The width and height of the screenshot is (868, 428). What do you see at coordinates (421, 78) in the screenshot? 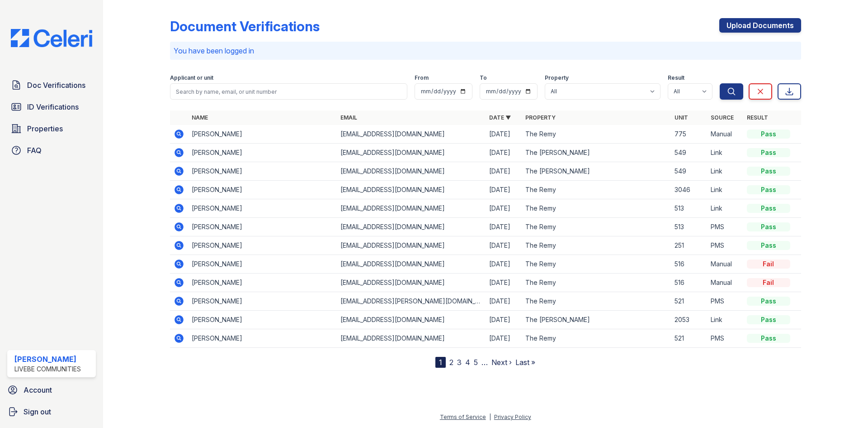
I see `label: From` at bounding box center [421, 78].